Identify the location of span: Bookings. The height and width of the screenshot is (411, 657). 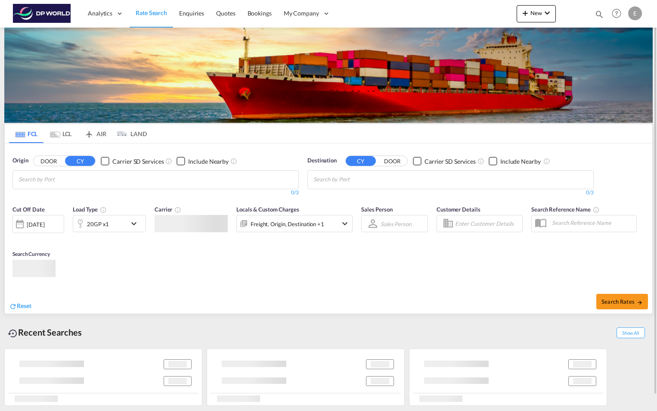
(260, 13).